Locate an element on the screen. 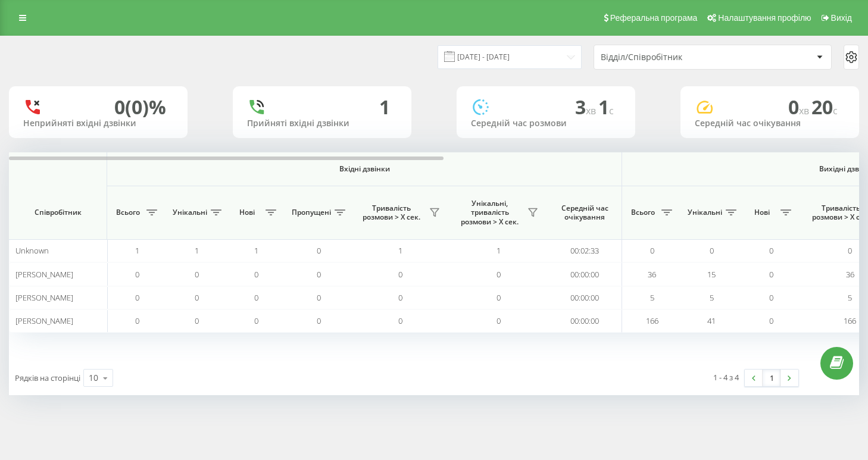 This screenshot has width=868, height=460. span: Середній час очікування is located at coordinates (584, 212).